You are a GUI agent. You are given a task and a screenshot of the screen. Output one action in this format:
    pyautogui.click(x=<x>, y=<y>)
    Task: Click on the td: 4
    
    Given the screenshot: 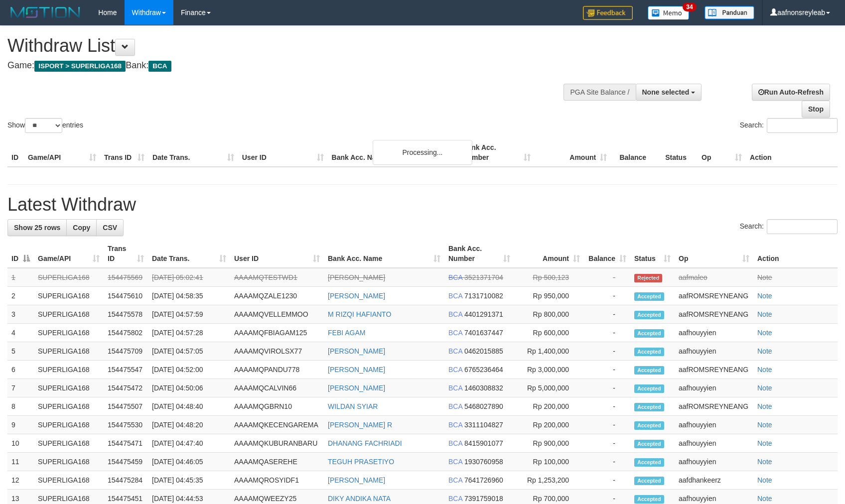 What is the action you would take?
    pyautogui.click(x=21, y=332)
    